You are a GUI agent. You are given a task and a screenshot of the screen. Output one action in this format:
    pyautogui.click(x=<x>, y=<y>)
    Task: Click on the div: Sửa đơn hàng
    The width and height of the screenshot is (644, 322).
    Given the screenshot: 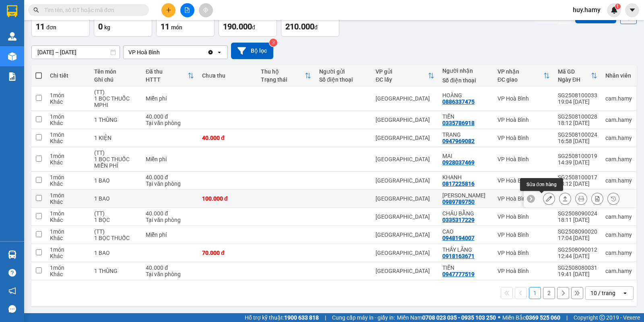 What is the action you would take?
    pyautogui.click(x=541, y=185)
    